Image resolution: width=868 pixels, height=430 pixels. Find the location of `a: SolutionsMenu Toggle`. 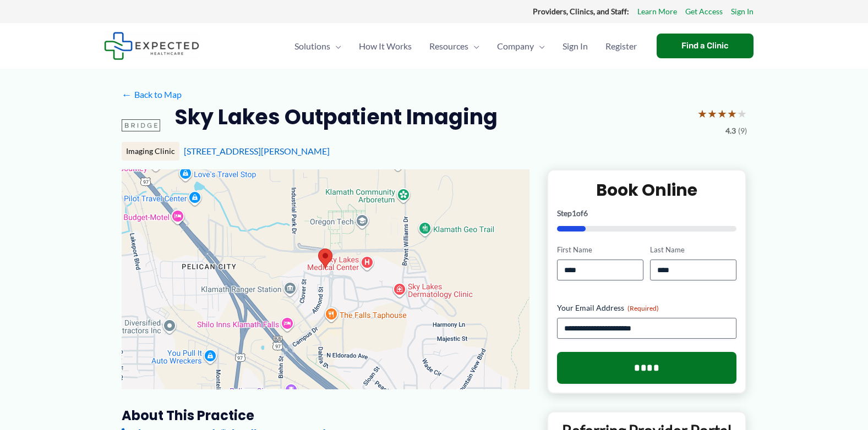

a: SolutionsMenu Toggle is located at coordinates (318, 46).